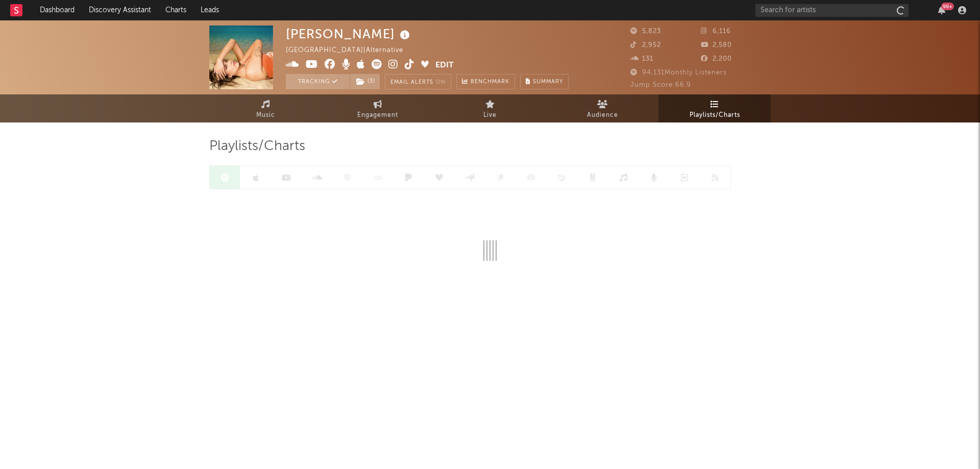  Describe the element at coordinates (716, 58) in the screenshot. I see `span: 2,200` at that location.